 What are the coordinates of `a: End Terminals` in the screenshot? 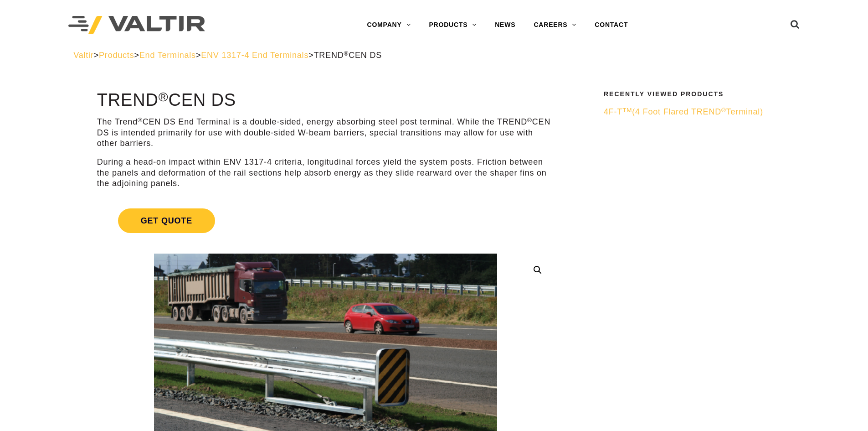 It's located at (168, 55).